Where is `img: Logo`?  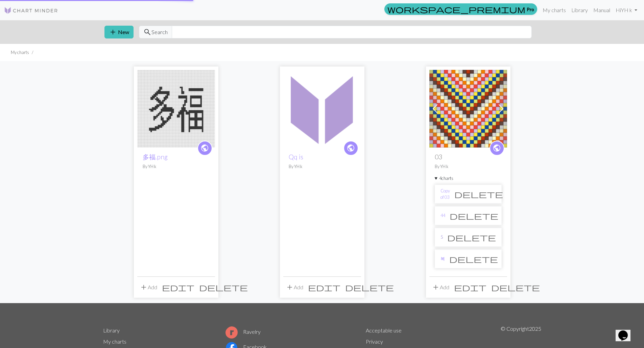 img: Logo is located at coordinates (31, 10).